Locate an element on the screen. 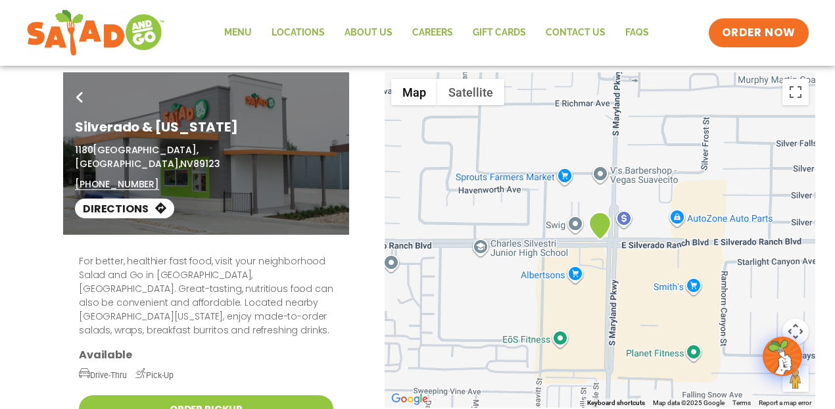 The height and width of the screenshot is (409, 835). span: NV is located at coordinates (187, 164).